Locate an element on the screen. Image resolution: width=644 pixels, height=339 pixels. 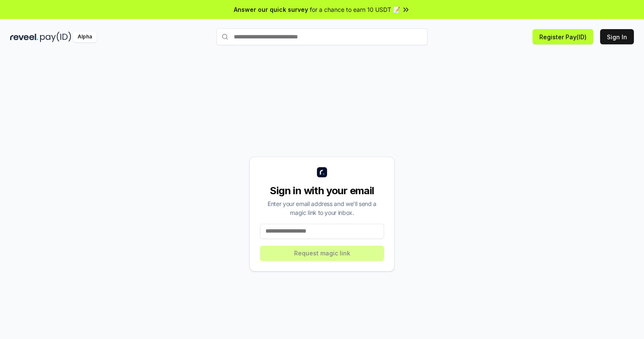
button: Sign In is located at coordinates (617, 37).